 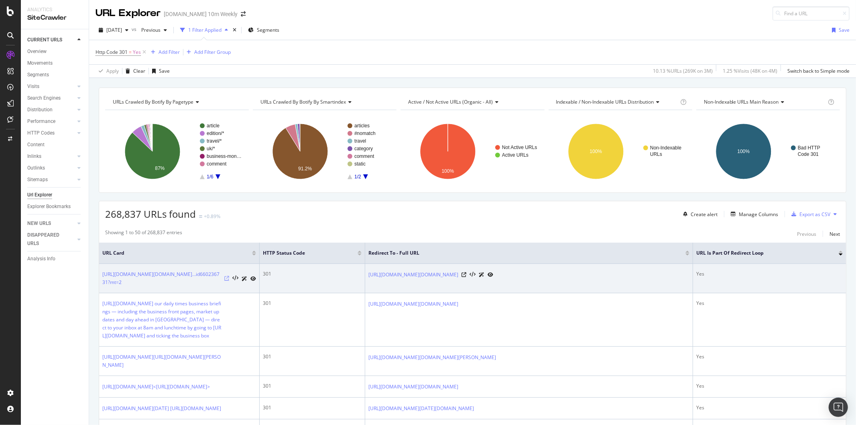 What do you see at coordinates (305, 169) in the screenshot?
I see `text: 91.2%` at bounding box center [305, 169].